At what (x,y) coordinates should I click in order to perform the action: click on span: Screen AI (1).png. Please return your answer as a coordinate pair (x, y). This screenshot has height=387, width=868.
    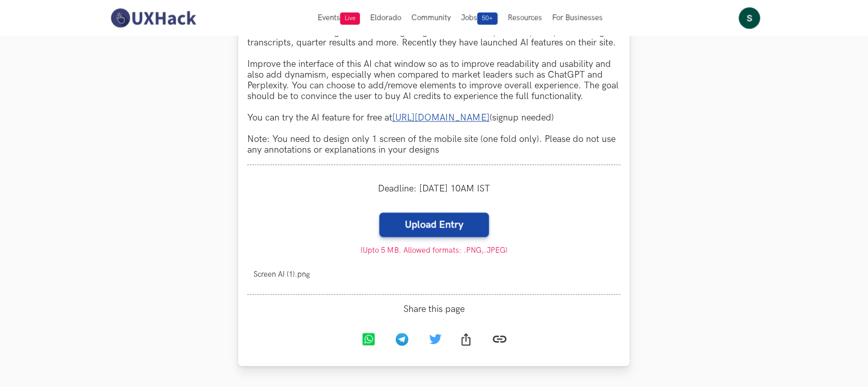
    Looking at the image, I should click on (281, 274).